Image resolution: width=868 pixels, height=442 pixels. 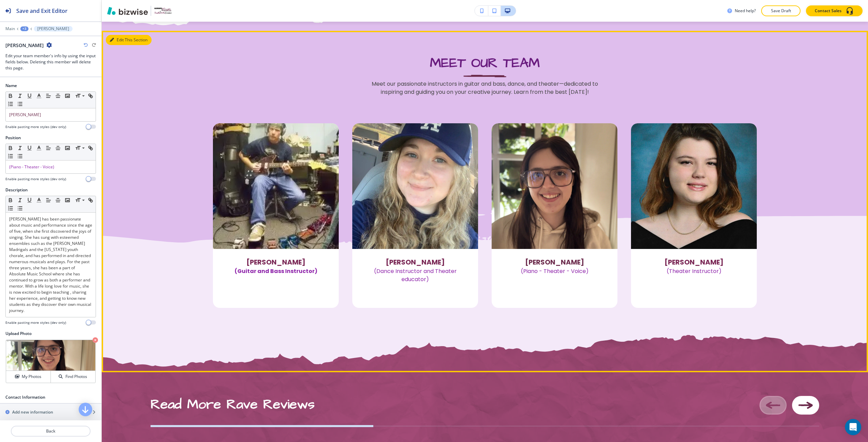 I want to click on div: My PhotosFind Photos, so click(x=50, y=361).